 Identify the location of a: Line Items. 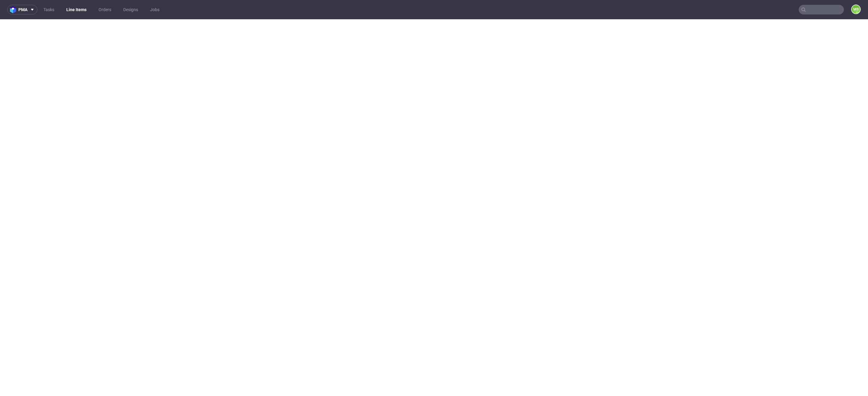
(76, 10).